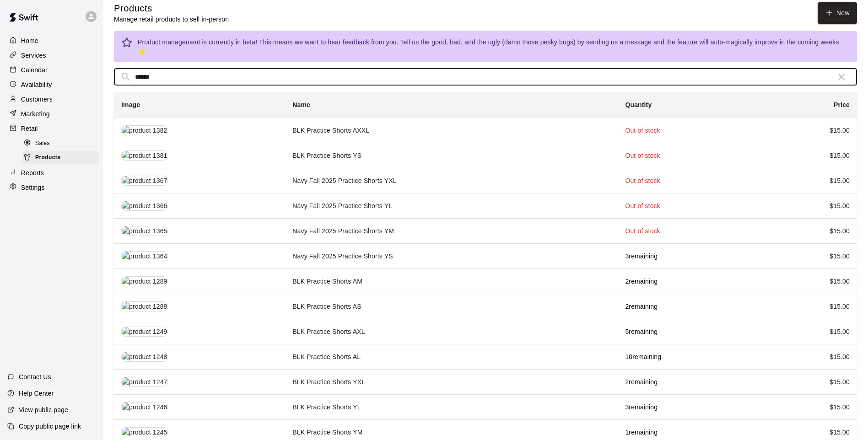 This screenshot has height=440, width=868. Describe the element at coordinates (51, 85) in the screenshot. I see `a: Availability` at that location.